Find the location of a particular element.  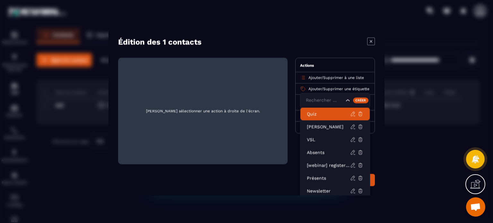

p: Absents is located at coordinates (328, 152).